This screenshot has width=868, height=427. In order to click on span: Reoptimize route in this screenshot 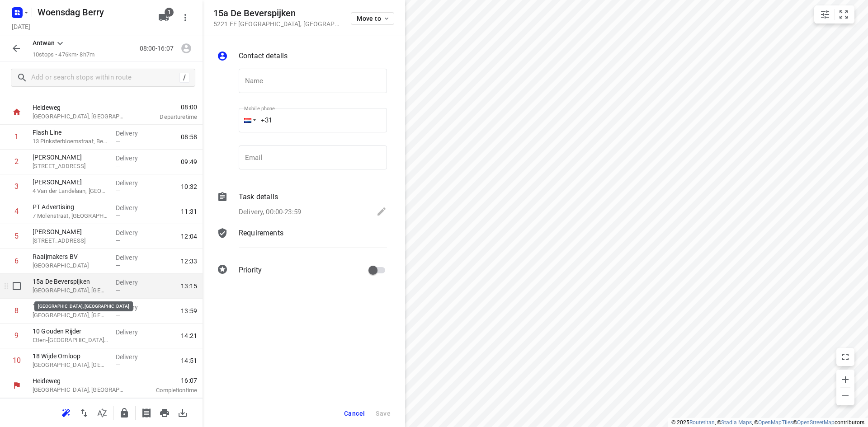, I will do `click(66, 412)`.